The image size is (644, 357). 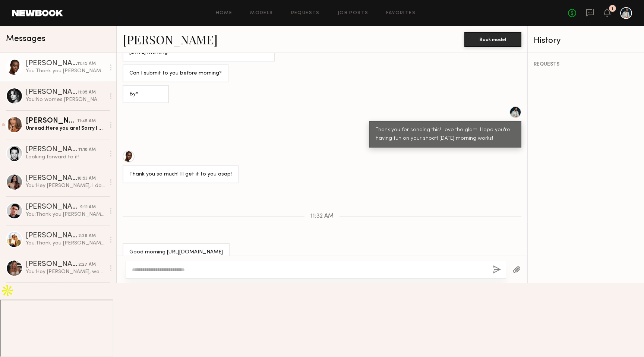 What do you see at coordinates (492, 39) in the screenshot?
I see `a: Book model` at bounding box center [492, 39].